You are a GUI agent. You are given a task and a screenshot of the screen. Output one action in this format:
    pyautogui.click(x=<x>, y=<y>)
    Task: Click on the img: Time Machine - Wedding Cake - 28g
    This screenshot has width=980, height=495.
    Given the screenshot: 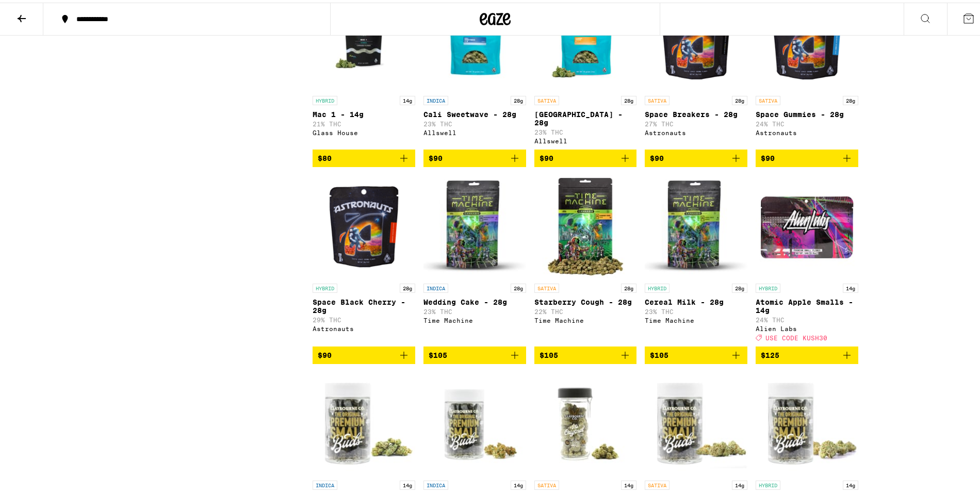 What is the action you would take?
    pyautogui.click(x=475, y=224)
    